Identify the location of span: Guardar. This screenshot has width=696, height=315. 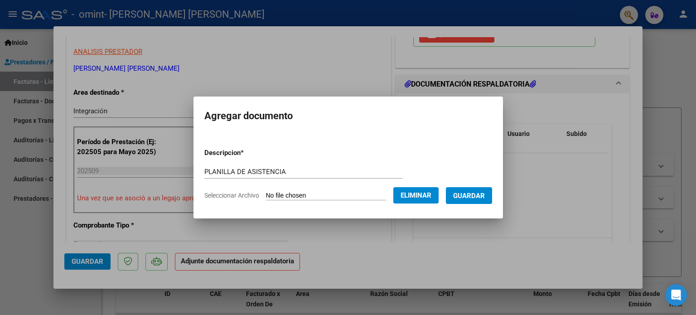
(469, 196).